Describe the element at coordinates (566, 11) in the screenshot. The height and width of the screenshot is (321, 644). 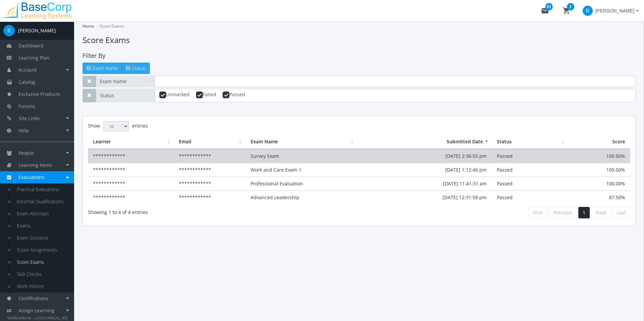
I see `mat-icon: shopping_cart` at that location.